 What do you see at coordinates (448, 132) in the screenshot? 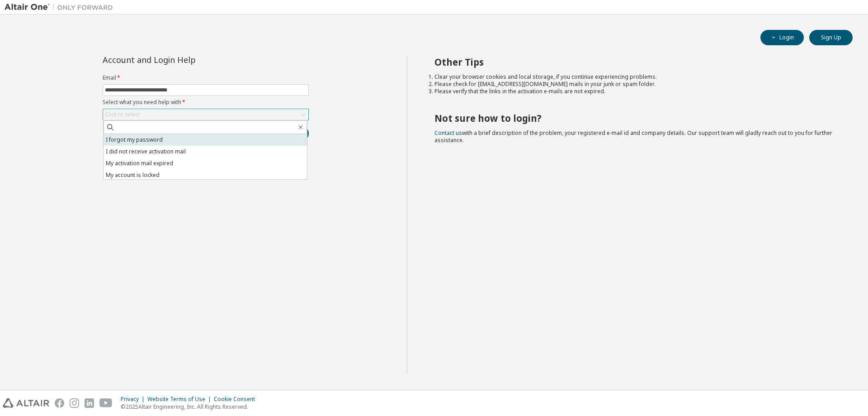
I see `a: Contact us` at bounding box center [448, 132].